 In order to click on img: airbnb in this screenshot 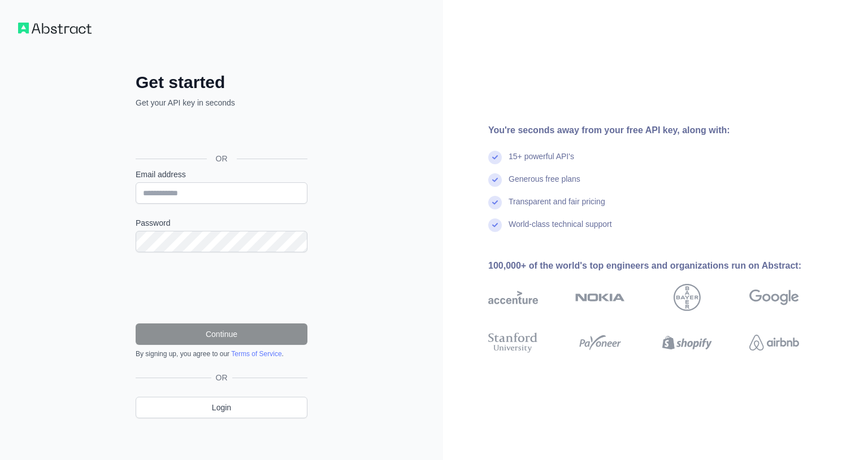, I will do `click(774, 343)`.